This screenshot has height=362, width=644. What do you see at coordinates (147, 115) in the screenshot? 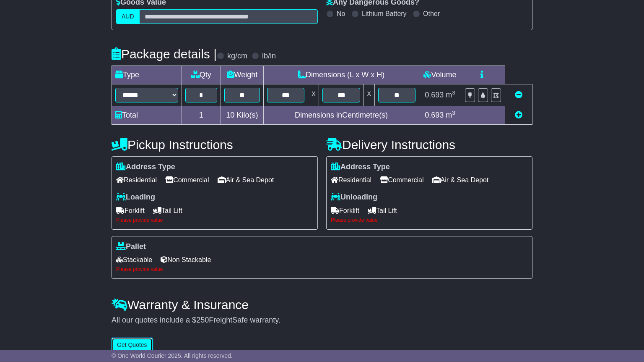
I see `td: Total` at bounding box center [147, 115].